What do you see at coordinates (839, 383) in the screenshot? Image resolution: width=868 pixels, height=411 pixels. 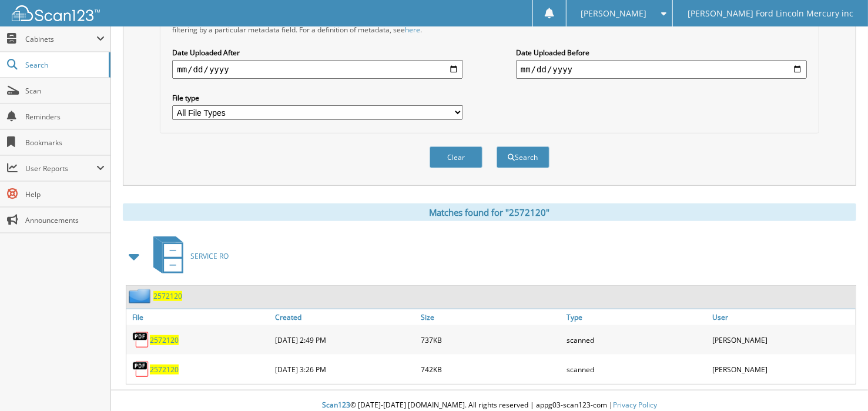 I see `div: Chat Widget` at bounding box center [839, 383].